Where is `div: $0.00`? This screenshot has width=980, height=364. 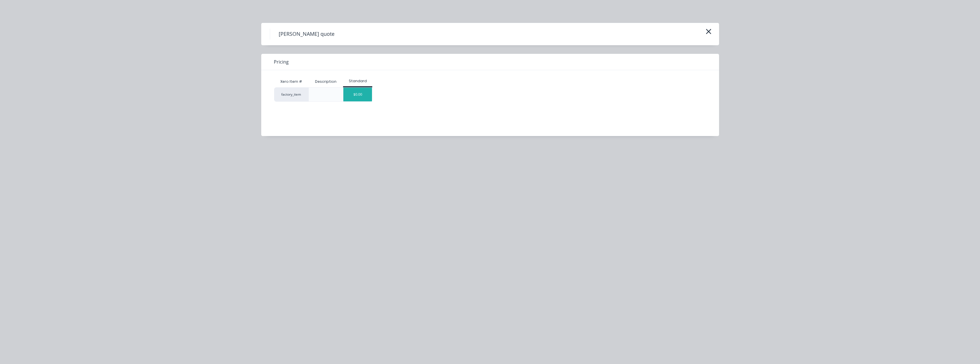 div: $0.00 is located at coordinates (358, 94).